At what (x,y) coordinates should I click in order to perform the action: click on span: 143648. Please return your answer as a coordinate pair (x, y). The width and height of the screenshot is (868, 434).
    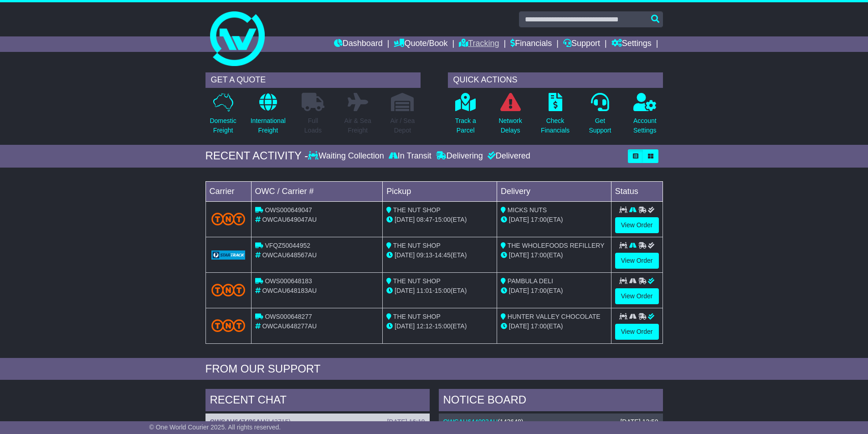
    Looking at the image, I should click on (510, 422).